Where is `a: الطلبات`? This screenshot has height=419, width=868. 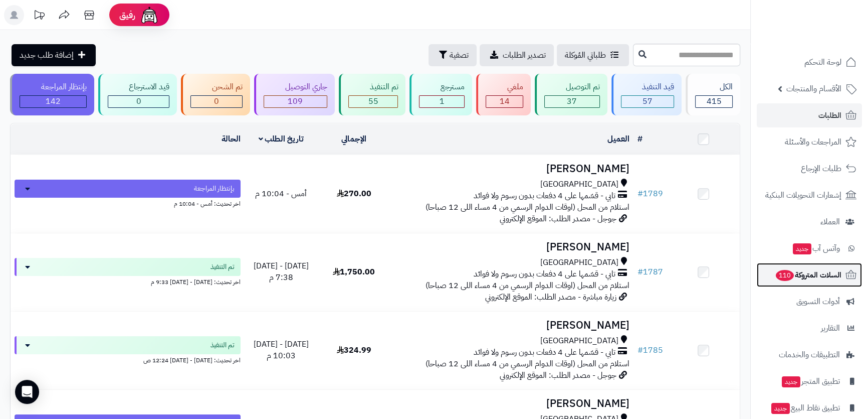 a: الطلبات is located at coordinates (809, 115).